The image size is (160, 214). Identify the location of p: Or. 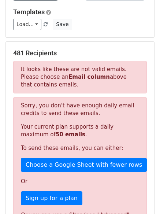
(80, 181).